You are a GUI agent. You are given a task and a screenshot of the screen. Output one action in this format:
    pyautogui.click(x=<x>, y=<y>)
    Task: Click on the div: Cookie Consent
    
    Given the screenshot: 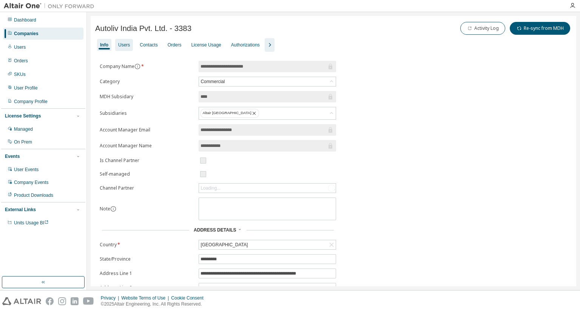 What is the action you would take?
    pyautogui.click(x=189, y=298)
    